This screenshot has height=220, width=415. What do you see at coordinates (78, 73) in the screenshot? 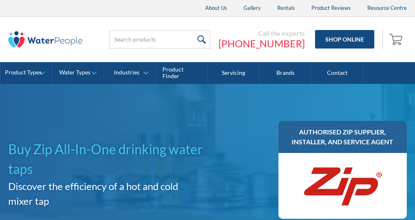
I see `a: Water Types` at bounding box center [78, 73].